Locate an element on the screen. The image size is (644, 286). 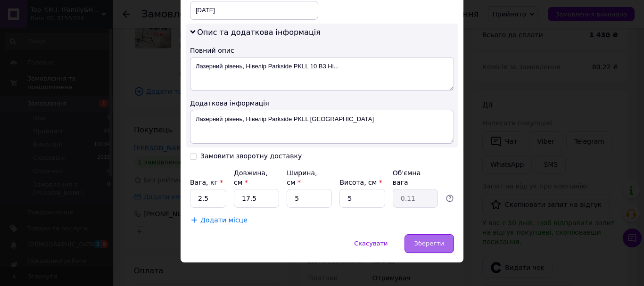
label: Висота, см is located at coordinates (361, 182).